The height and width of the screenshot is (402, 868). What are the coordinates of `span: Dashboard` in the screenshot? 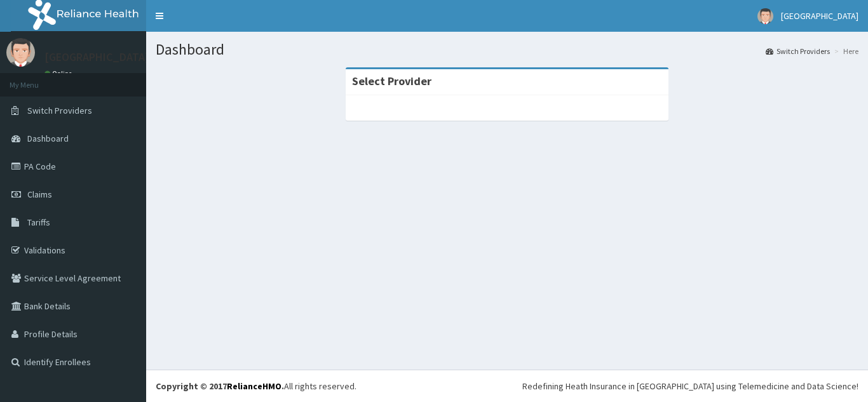 It's located at (48, 138).